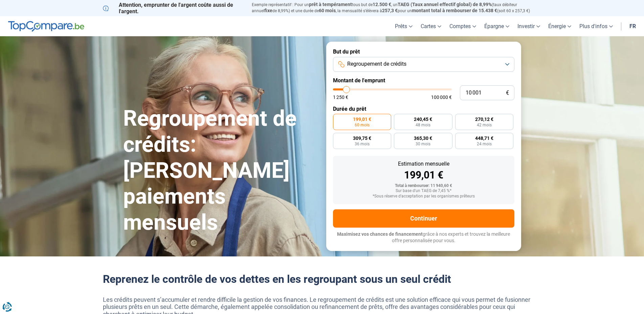 The height and width of the screenshot is (314, 644). Describe the element at coordinates (424, 108) in the screenshot. I see `label: Durée du prêt` at that location.